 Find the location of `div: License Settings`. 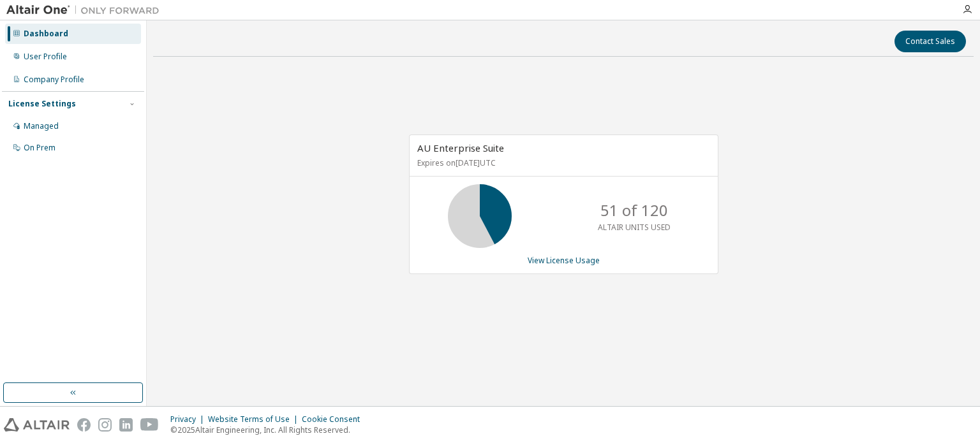

div: License Settings is located at coordinates (42, 104).